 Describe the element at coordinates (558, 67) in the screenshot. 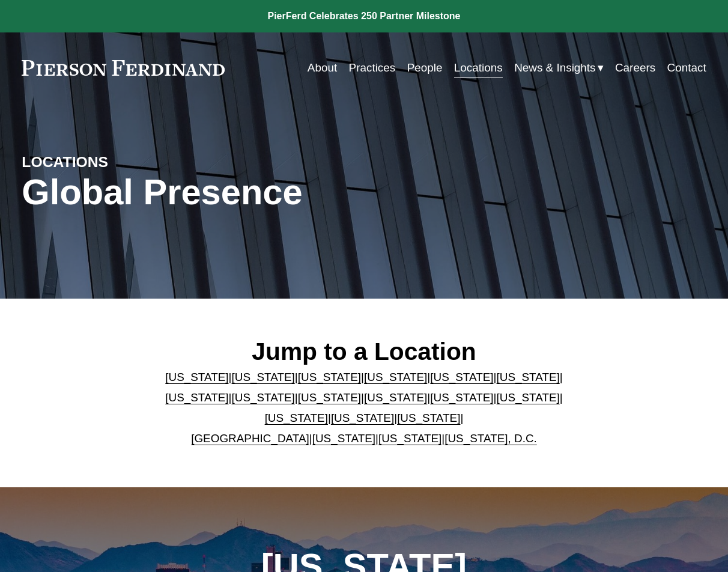

I see `a: folder dropdown` at that location.